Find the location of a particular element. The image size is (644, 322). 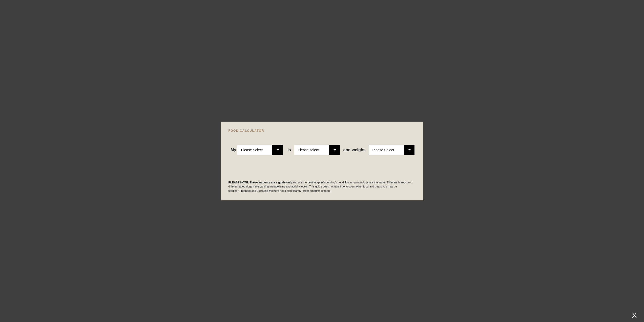

span: and is located at coordinates (348, 150).